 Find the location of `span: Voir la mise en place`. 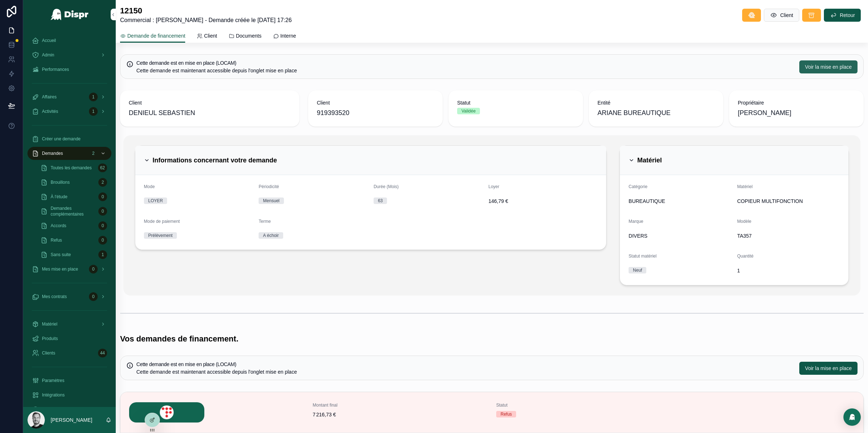

span: Voir la mise en place is located at coordinates (828, 368).